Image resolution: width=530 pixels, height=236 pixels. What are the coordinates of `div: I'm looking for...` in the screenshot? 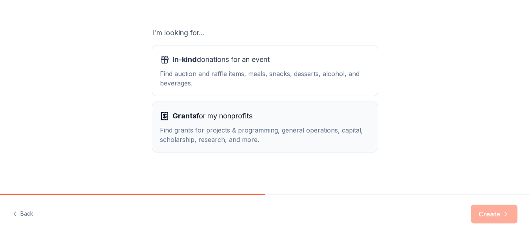 It's located at (265, 33).